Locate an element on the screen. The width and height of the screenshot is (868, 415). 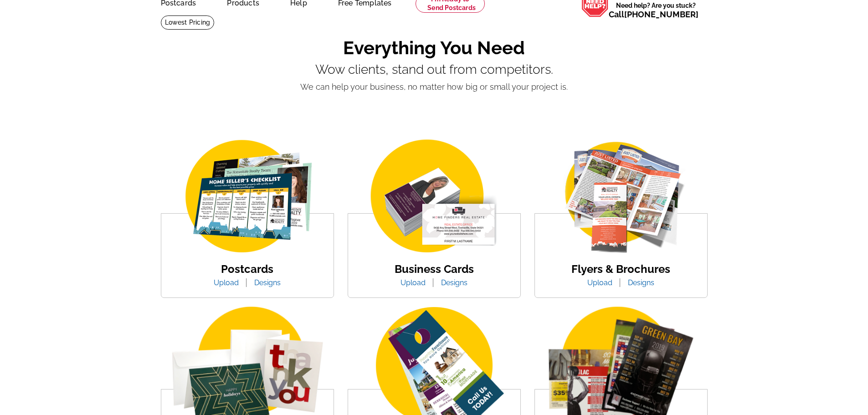
h1: Everything You Need is located at coordinates (434, 48).